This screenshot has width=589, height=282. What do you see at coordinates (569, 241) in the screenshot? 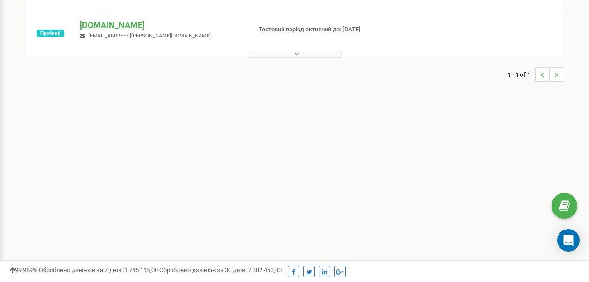
I see `div: Open Intercom Messenger` at bounding box center [569, 241].